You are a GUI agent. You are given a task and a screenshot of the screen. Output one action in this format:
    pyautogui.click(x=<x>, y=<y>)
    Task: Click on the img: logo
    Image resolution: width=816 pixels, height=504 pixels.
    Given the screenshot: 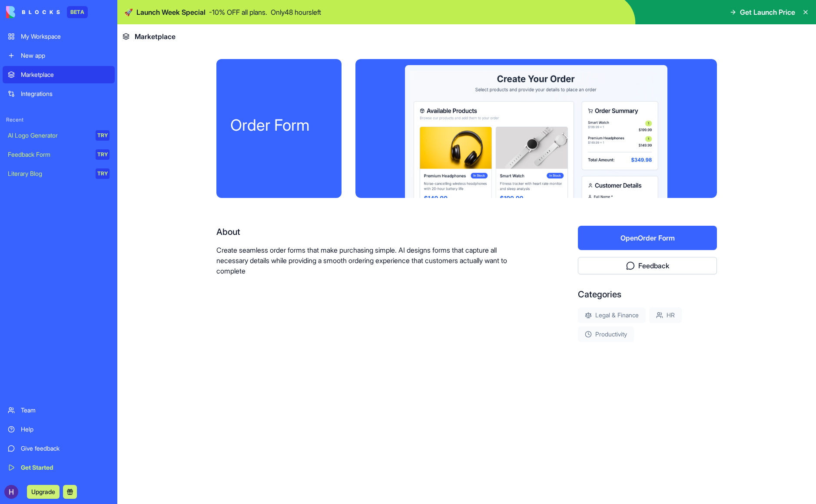 What is the action you would take?
    pyautogui.click(x=33, y=12)
    